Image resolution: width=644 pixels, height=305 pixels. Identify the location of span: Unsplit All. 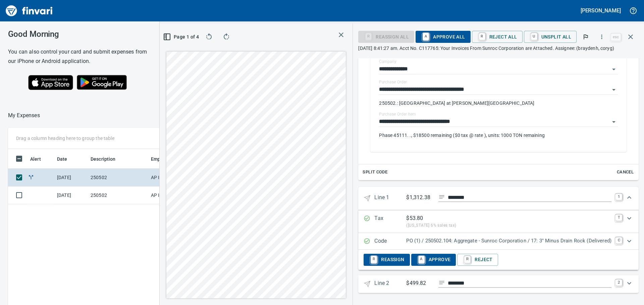
(551, 37).